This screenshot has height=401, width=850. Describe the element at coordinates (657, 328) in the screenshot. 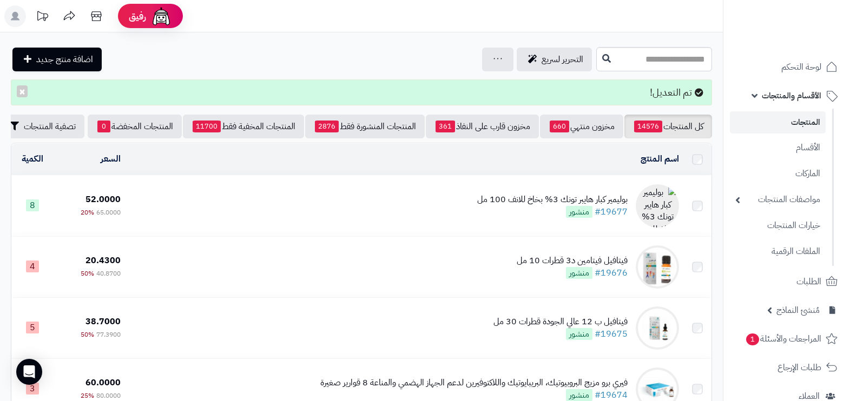

I see `img: فيتافيل ب 12 عالي الجودة قطرات 30 مل` at that location.